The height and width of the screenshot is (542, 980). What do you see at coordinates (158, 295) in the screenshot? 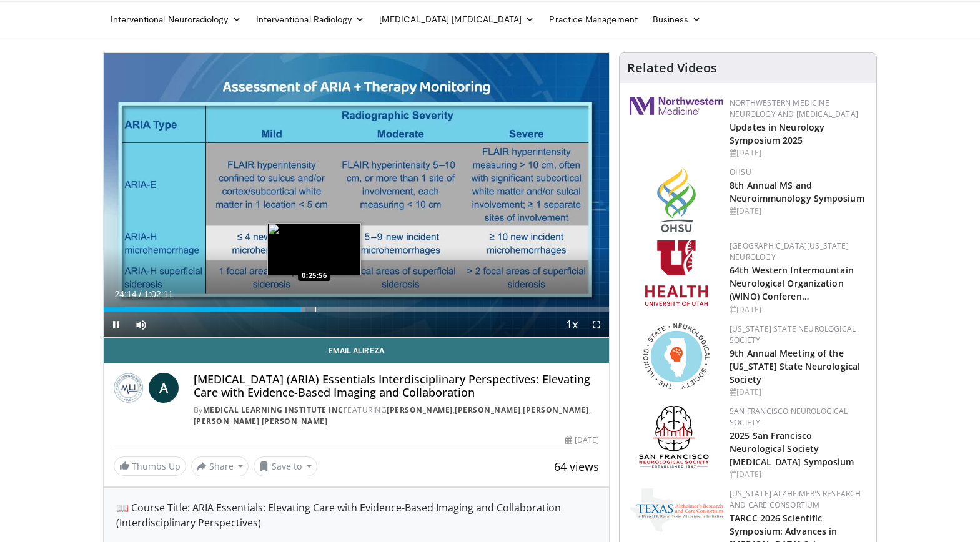
I see `span: 1:02:11` at bounding box center [158, 295].